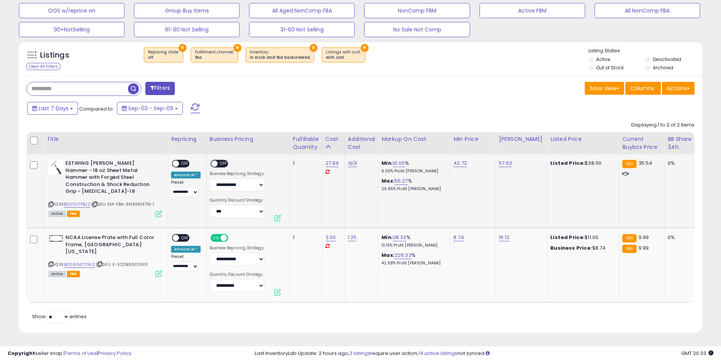 This screenshot has height=361, width=721. I want to click on button: NonComp FBM, so click(417, 11).